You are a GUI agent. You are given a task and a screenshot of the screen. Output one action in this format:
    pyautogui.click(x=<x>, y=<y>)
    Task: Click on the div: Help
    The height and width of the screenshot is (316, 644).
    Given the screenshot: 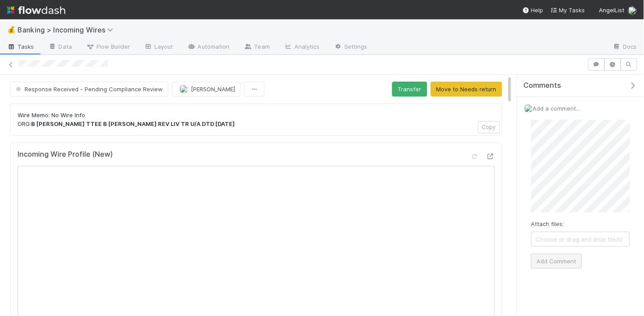 What is the action you would take?
    pyautogui.click(x=533, y=10)
    